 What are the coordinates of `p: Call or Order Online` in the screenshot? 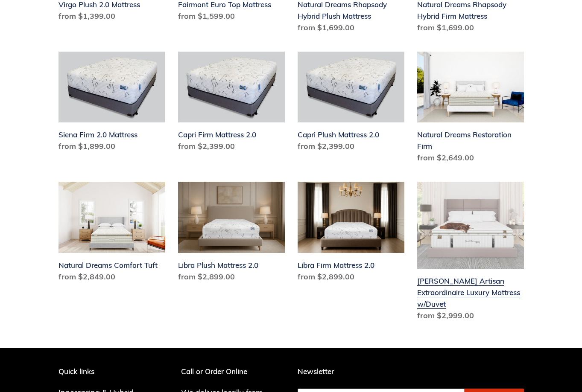 It's located at (232, 372).